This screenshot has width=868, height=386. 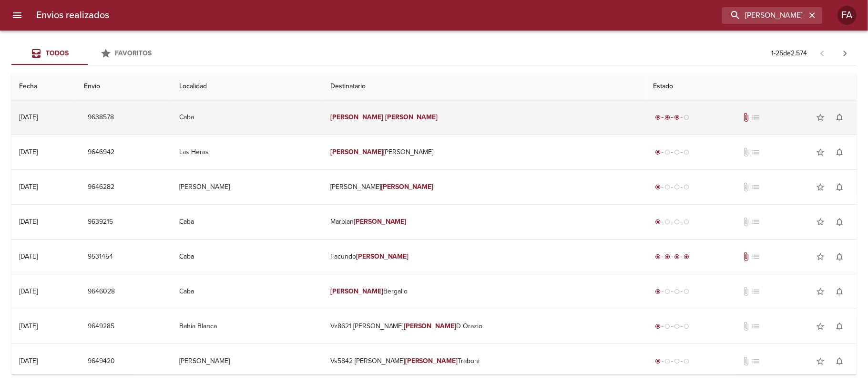 What do you see at coordinates (483, 86) in the screenshot?
I see `th: Destinatario` at bounding box center [483, 86].